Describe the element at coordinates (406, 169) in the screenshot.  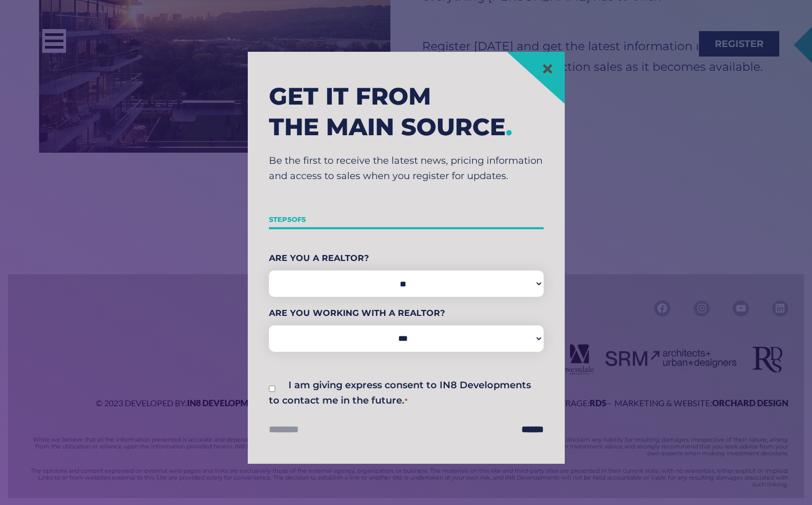
I see `p: Be the first to receive the latest news, pricing information and access to sales when you registe...` at that location.